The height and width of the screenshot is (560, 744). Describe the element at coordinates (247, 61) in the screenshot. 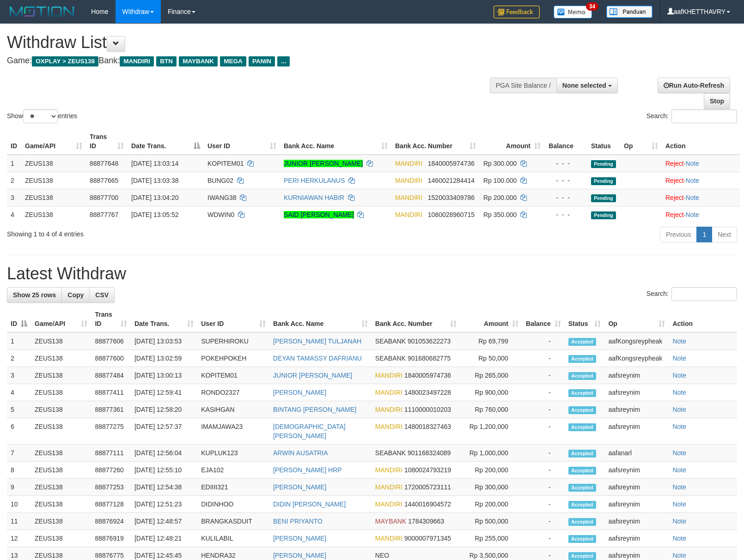

I see `h4: Game: Bank:` at that location.